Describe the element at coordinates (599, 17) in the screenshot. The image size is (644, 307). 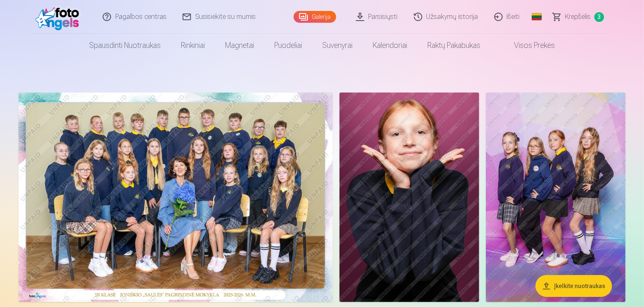
I see `span: 3` at that location.